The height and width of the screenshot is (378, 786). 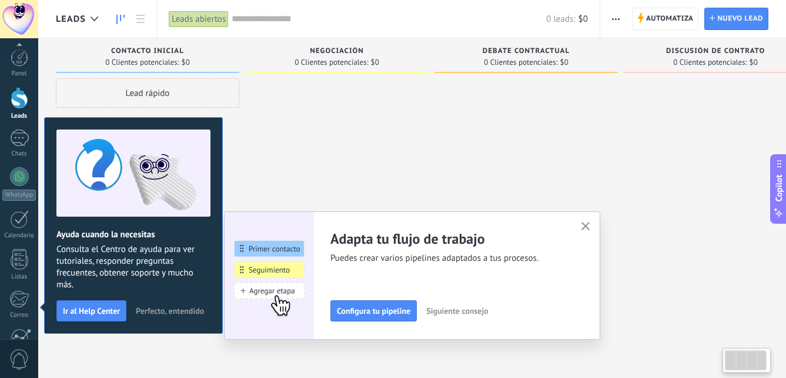 I want to click on span: Leads, so click(x=71, y=19).